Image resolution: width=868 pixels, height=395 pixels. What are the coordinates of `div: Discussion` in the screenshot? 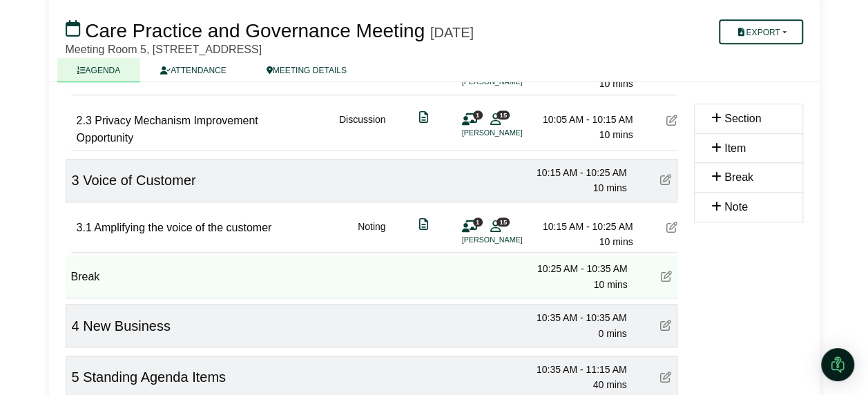 It's located at (362, 129).